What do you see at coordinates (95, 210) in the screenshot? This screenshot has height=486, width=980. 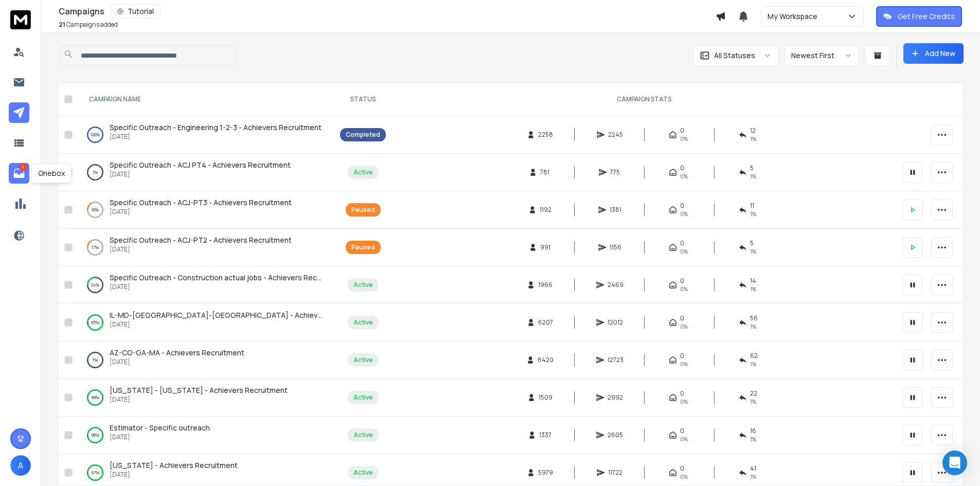 I see `p: 16 %` at bounding box center [95, 210].